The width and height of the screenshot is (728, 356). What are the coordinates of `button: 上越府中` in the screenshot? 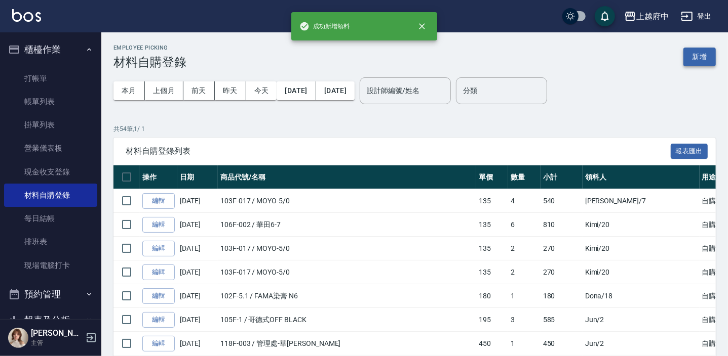 It's located at (646, 16).